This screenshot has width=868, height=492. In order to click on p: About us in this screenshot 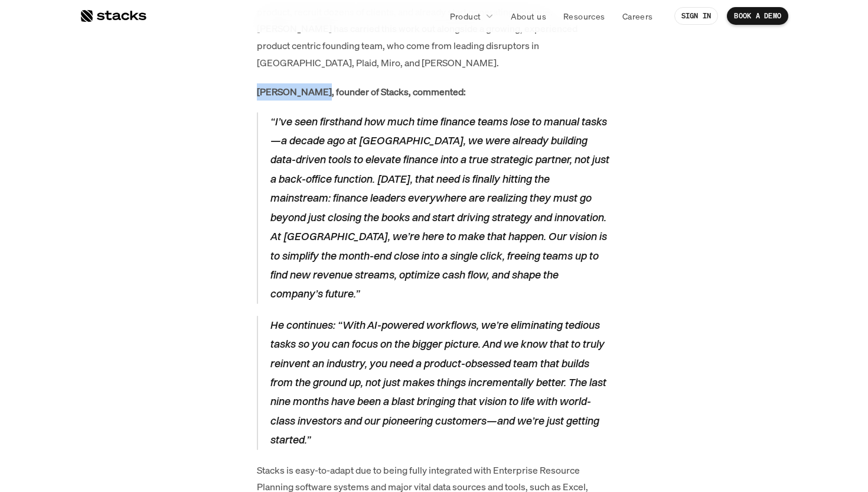, I will do `click(529, 16)`.